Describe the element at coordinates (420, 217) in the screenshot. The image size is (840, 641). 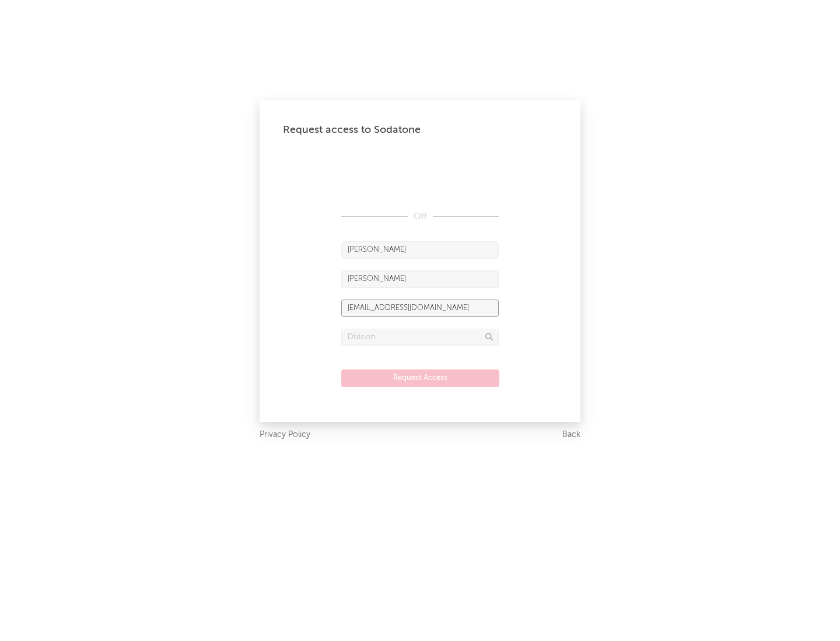
I see `div: OR` at that location.